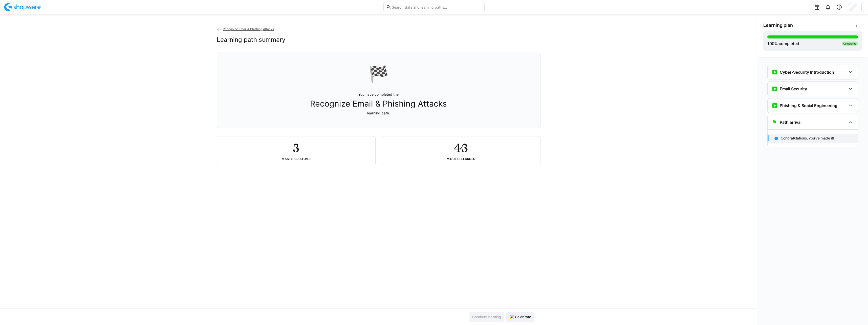  What do you see at coordinates (790, 122) in the screenshot?
I see `h3: Path arrival` at bounding box center [790, 122].